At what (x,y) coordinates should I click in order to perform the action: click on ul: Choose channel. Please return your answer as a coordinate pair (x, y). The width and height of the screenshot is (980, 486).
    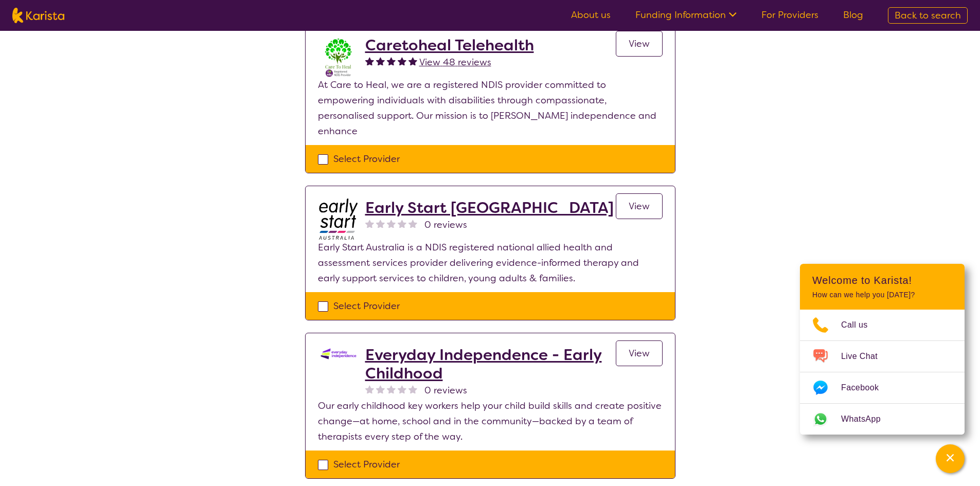
    Looking at the image, I should click on (882, 371).